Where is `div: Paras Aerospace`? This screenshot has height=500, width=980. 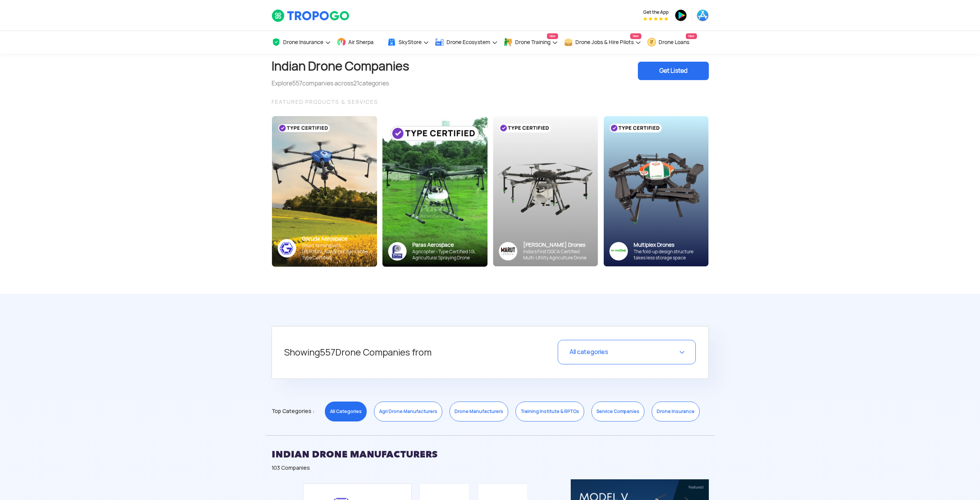 div: Paras Aerospace is located at coordinates (447, 245).